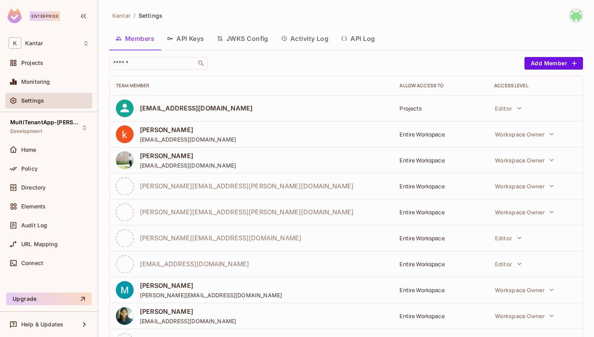  I want to click on span: URL Mapping, so click(39, 244).